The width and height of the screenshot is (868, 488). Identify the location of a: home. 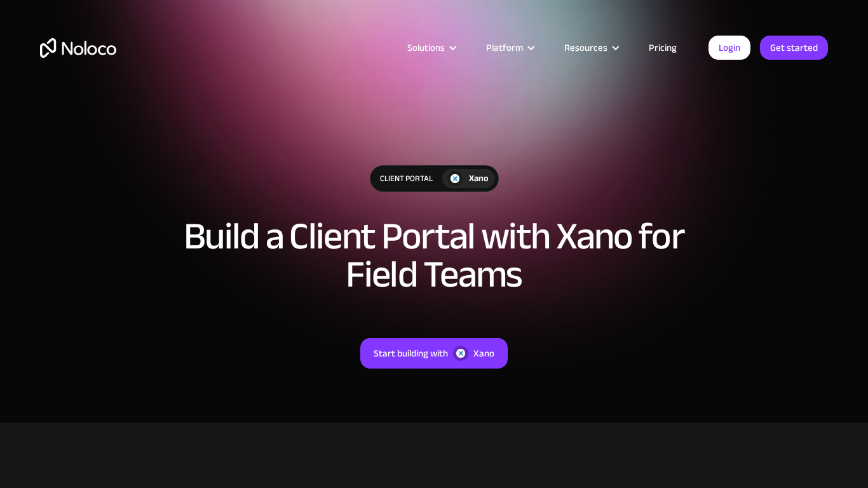
(78, 47).